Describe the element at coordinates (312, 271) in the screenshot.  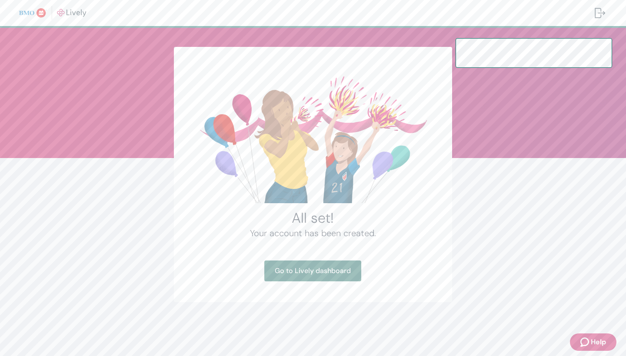
I see `a: Go to Lively dashboard` at that location.